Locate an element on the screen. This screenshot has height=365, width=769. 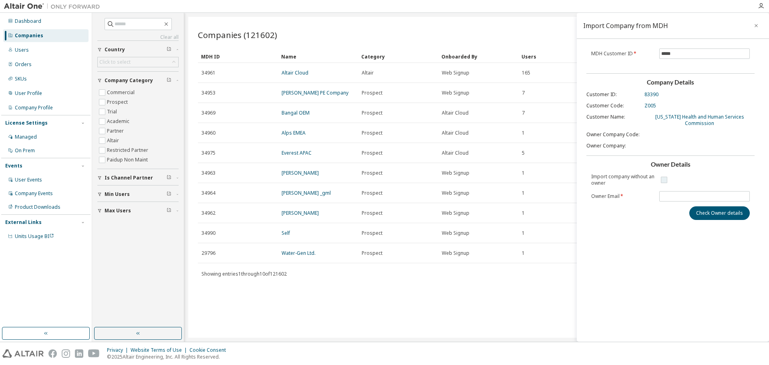
span: 34953 is located at coordinates (208, 93).